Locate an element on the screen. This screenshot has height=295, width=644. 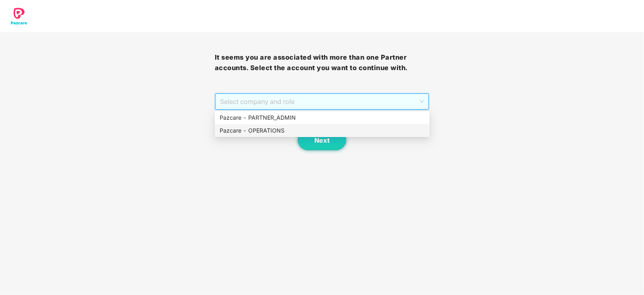
span: Select company and role is located at coordinates (322, 102).